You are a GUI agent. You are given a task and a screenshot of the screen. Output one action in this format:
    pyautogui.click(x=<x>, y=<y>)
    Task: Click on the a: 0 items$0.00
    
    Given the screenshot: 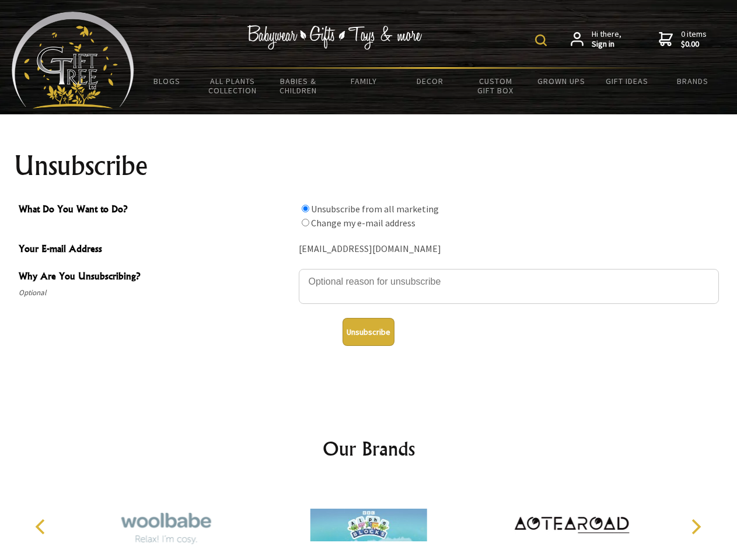 What is the action you would take?
    pyautogui.click(x=682, y=39)
    